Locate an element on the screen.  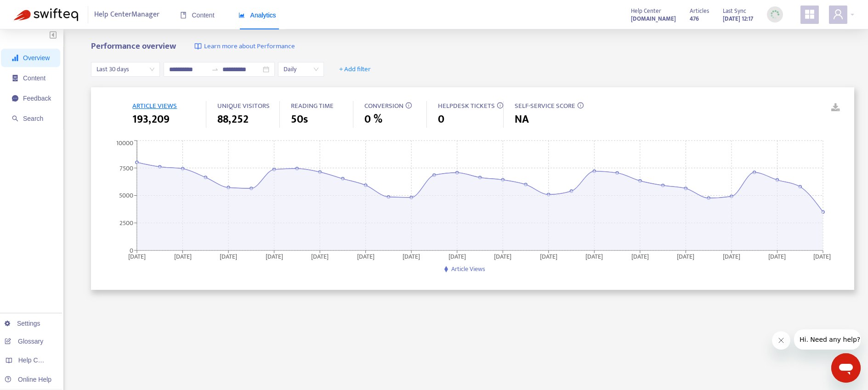
span: Daily is located at coordinates (301, 69).